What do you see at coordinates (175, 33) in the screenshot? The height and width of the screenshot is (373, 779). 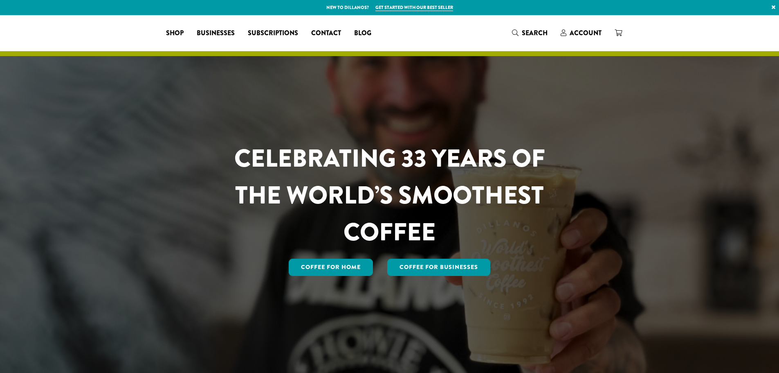 I see `a: Shop` at bounding box center [175, 33].